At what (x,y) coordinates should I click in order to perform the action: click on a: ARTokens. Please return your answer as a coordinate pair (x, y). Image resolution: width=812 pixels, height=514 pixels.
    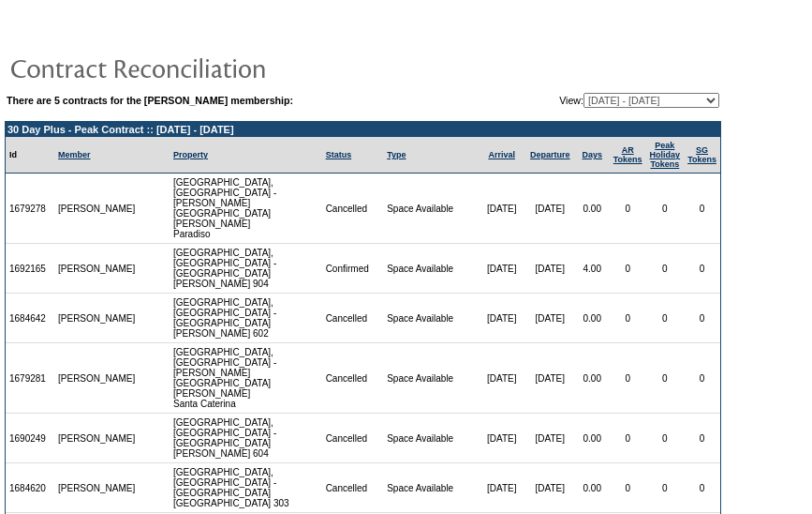
    Looking at the image, I should click on (627, 155).